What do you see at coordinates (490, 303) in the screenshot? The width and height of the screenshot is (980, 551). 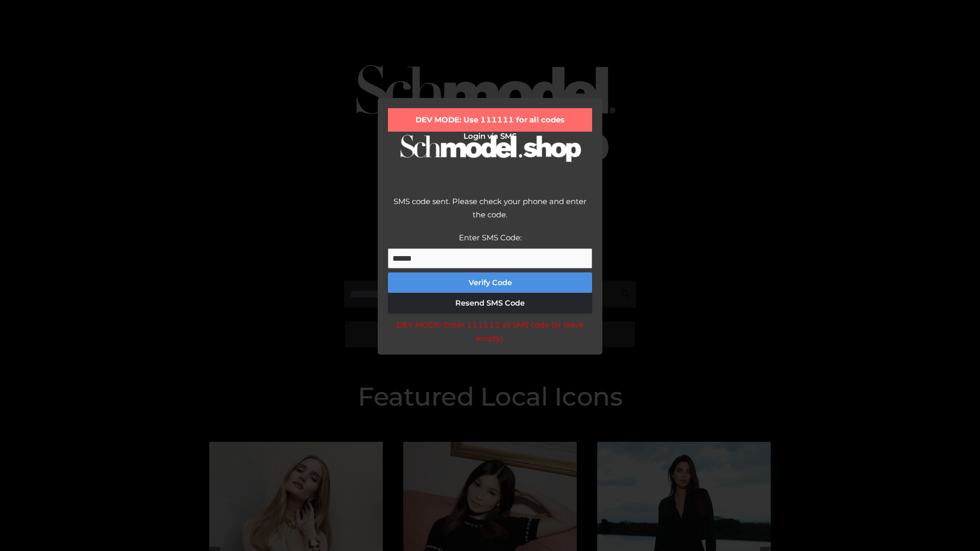 I see `button: Resend SMS Code` at bounding box center [490, 303].